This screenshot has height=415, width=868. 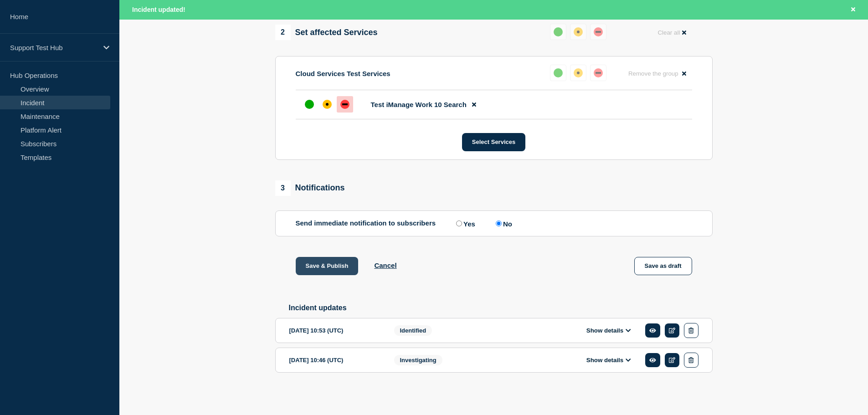 What do you see at coordinates (283, 188) in the screenshot?
I see `span: 3` at bounding box center [283, 188].